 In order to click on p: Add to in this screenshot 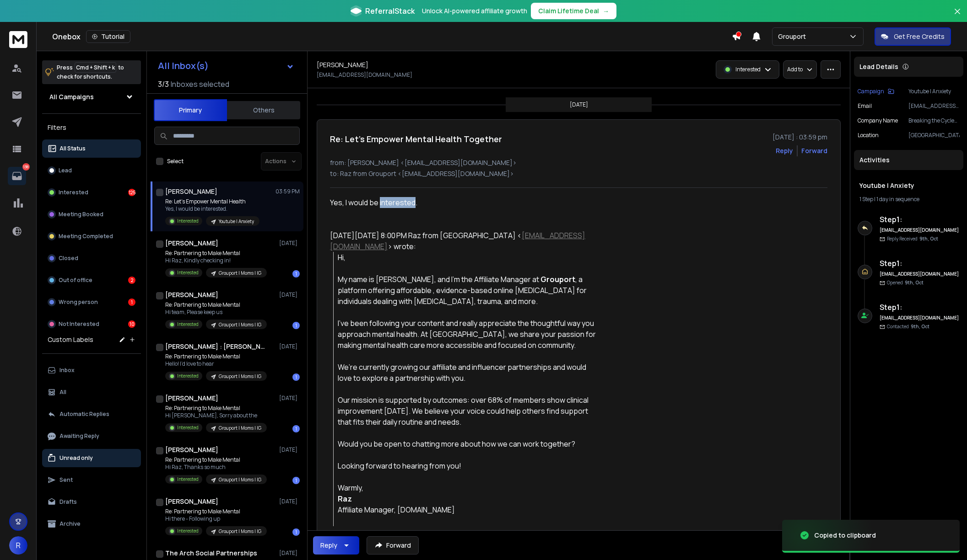, I will do `click(795, 69)`.